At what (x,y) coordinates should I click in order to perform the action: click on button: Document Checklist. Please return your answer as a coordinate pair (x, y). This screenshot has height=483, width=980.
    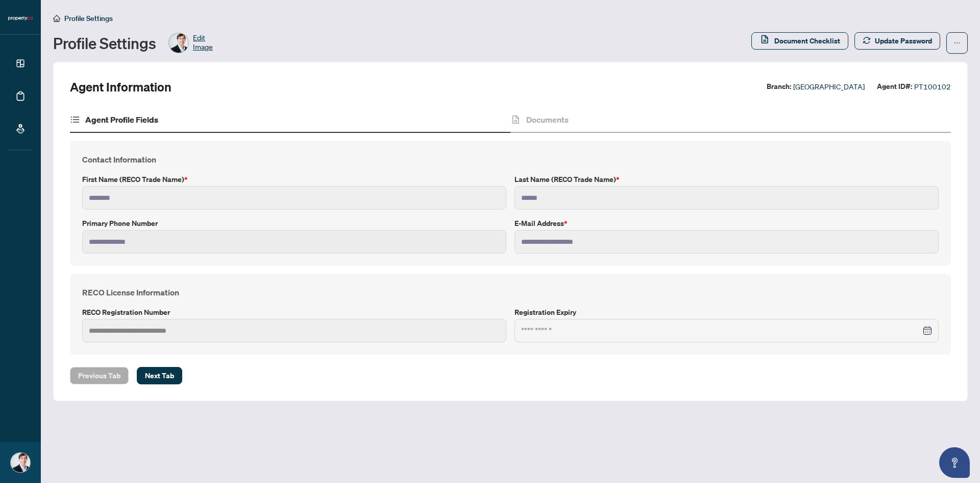
    Looking at the image, I should click on (799, 41).